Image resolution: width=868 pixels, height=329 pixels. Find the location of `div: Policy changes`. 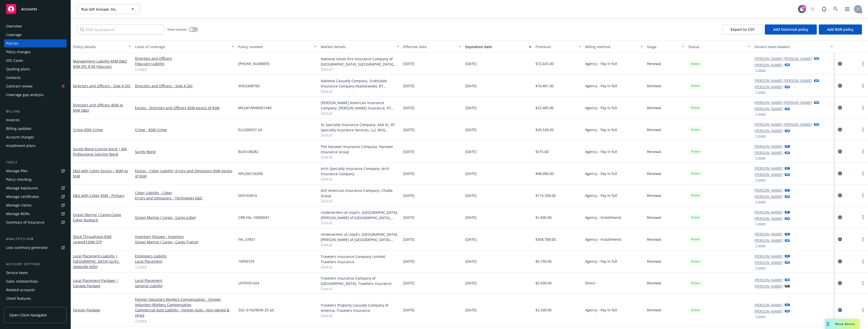

div: Policy changes is located at coordinates (18, 52).